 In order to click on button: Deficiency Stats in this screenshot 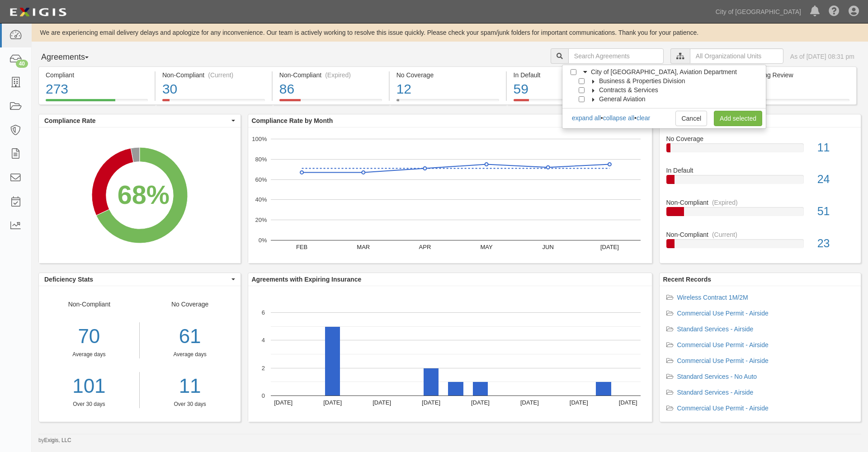, I will do `click(140, 279)`.